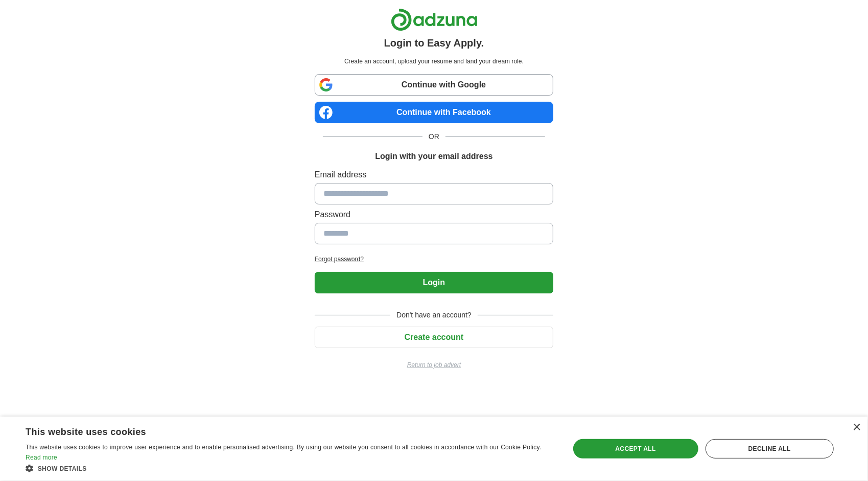 This screenshot has width=868, height=481. What do you see at coordinates (62, 468) in the screenshot?
I see `span: Show details` at bounding box center [62, 468].